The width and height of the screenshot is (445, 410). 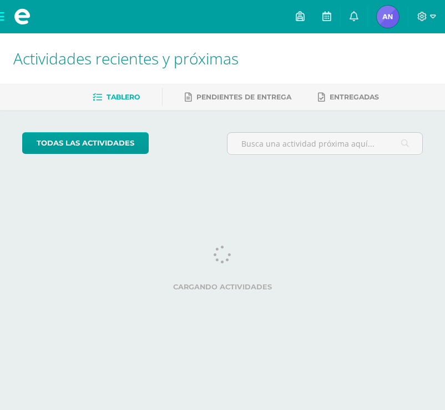 What do you see at coordinates (349, 97) in the screenshot?
I see `a: Entregadas` at bounding box center [349, 97].